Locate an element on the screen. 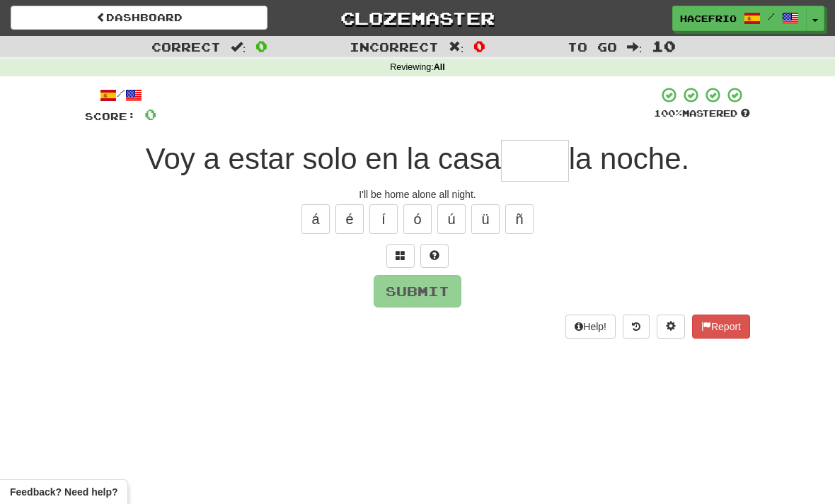  button: á is located at coordinates (316, 219).